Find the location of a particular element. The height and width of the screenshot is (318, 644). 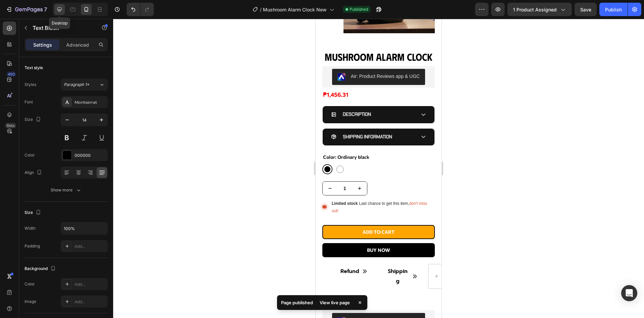

div: 450 is located at coordinates (11, 74).